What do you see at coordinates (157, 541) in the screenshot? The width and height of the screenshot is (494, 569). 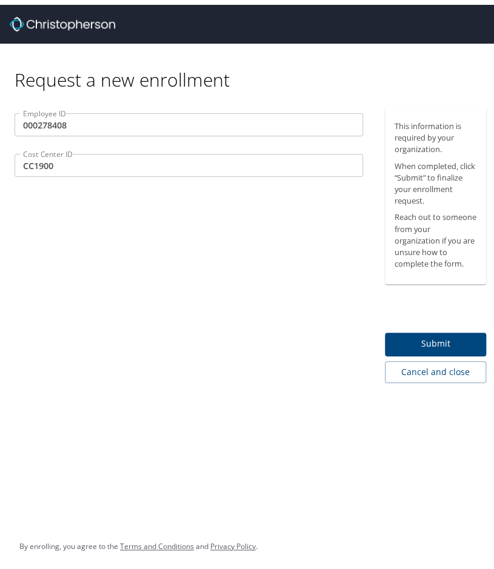 I see `a: Terms and Conditions` at bounding box center [157, 541].